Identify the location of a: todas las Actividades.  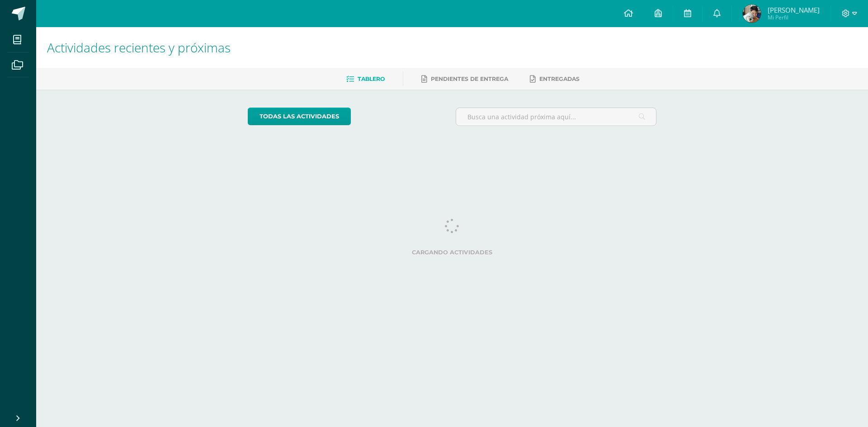
(299, 116).